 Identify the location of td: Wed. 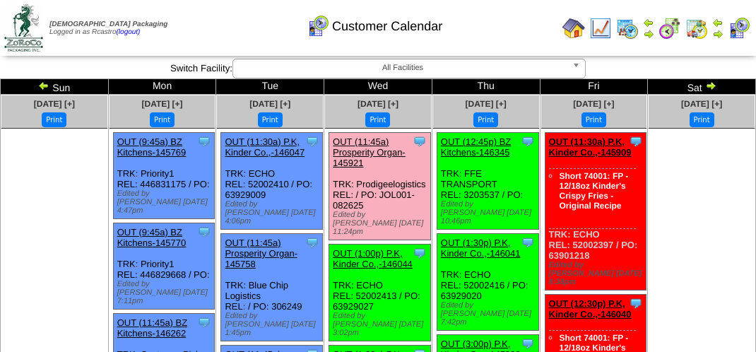
(378, 87).